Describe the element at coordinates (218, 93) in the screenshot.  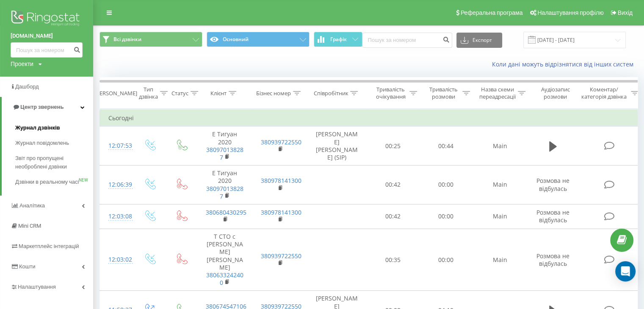
I see `div: Клієнт` at that location.